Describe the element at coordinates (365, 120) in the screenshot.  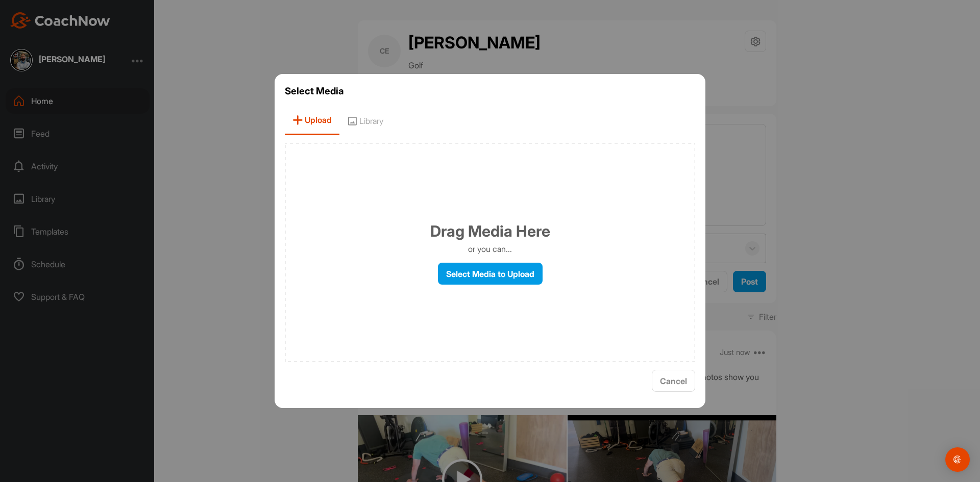
I see `span: Library` at that location.